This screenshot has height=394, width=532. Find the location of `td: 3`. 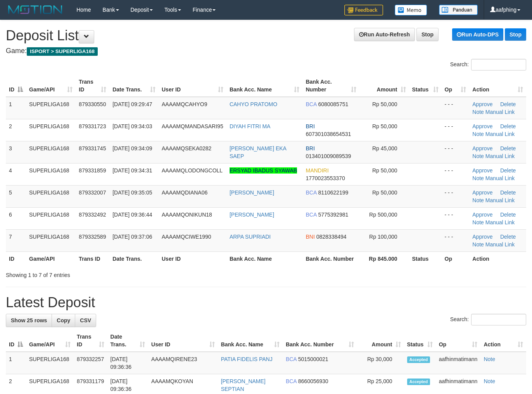

td: 3 is located at coordinates (16, 152).